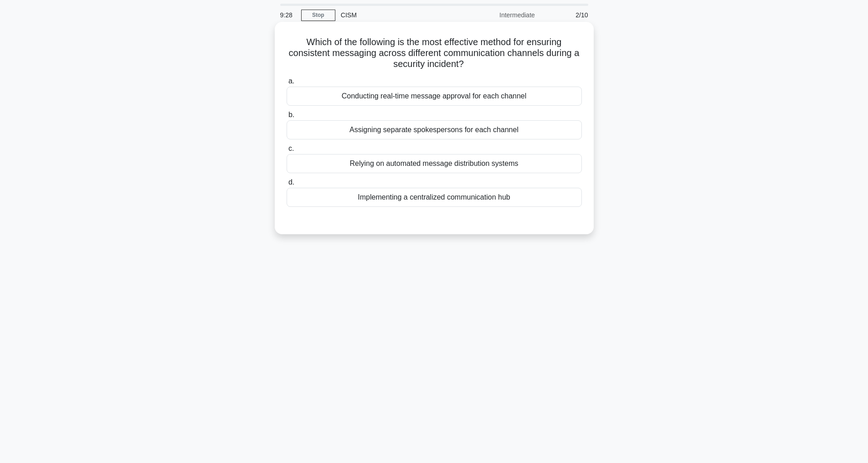  I want to click on div: Assigning separate spokespersons for each channel, so click(434, 130).